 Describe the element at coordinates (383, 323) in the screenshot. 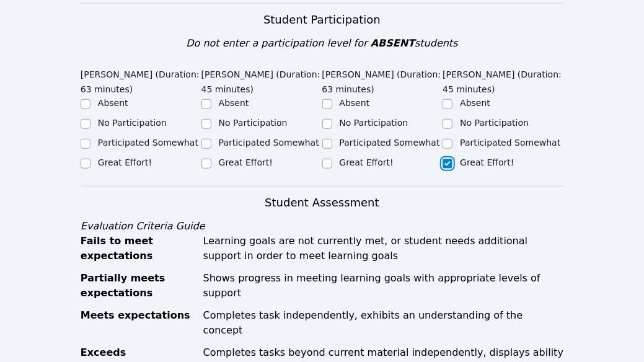

I see `div: Completes task independently, exhibits an understanding of the concept` at that location.